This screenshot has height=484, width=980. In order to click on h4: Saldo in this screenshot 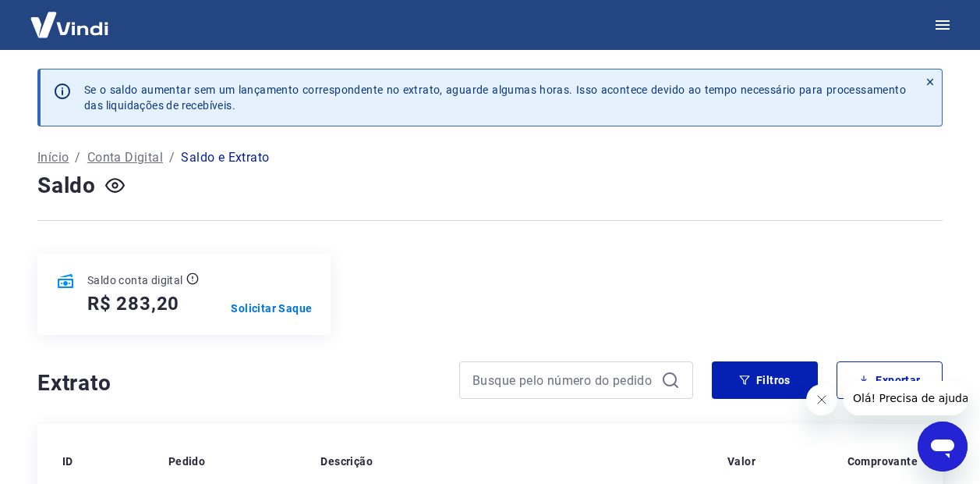, I will do `click(66, 186)`.